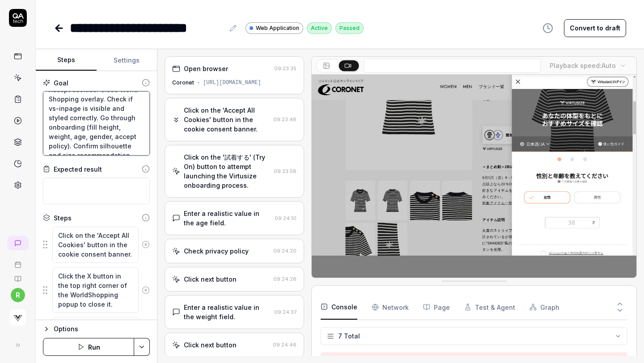 This screenshot has height=363, width=644. What do you see at coordinates (78, 169) in the screenshot?
I see `div: Expected result` at bounding box center [78, 169].